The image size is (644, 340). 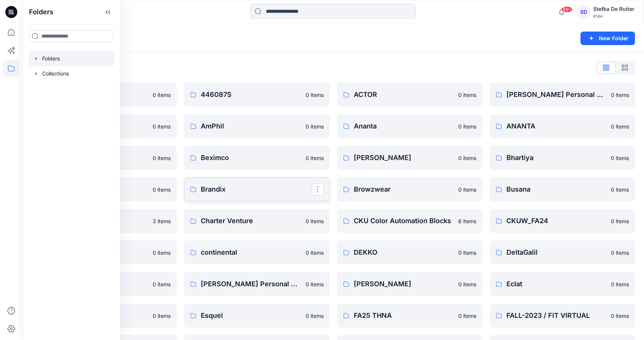 What do you see at coordinates (404, 252) in the screenshot?
I see `p: DEKKO` at bounding box center [404, 252].